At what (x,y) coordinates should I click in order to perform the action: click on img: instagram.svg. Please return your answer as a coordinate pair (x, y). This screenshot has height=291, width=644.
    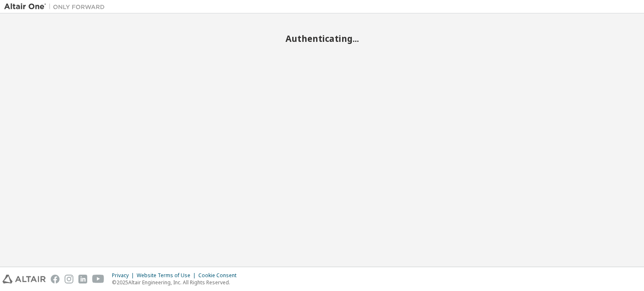
    Looking at the image, I should click on (69, 279).